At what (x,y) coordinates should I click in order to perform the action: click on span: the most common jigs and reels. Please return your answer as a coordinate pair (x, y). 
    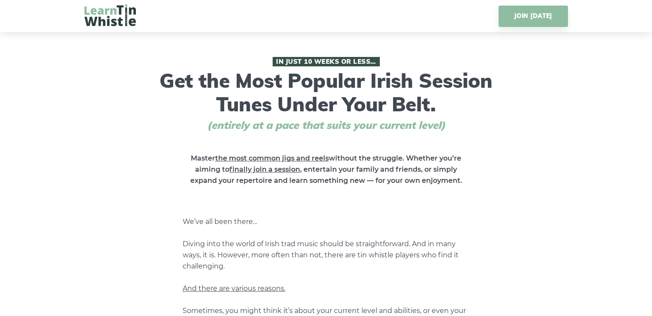
    Looking at the image, I should click on (272, 158).